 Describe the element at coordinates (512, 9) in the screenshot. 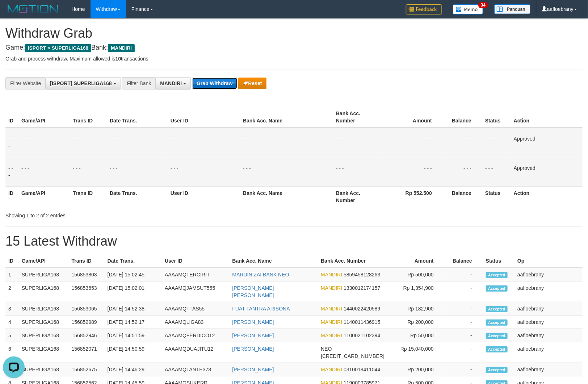

I see `img: panduan.png` at that location.